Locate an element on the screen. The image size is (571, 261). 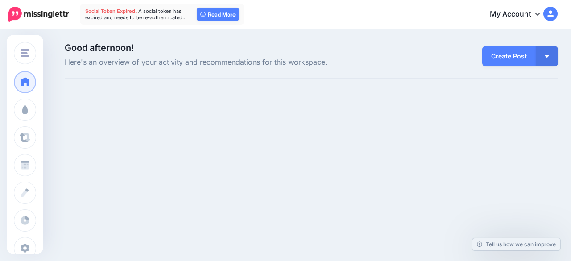
span: Social Token Expired. is located at coordinates (111, 11).